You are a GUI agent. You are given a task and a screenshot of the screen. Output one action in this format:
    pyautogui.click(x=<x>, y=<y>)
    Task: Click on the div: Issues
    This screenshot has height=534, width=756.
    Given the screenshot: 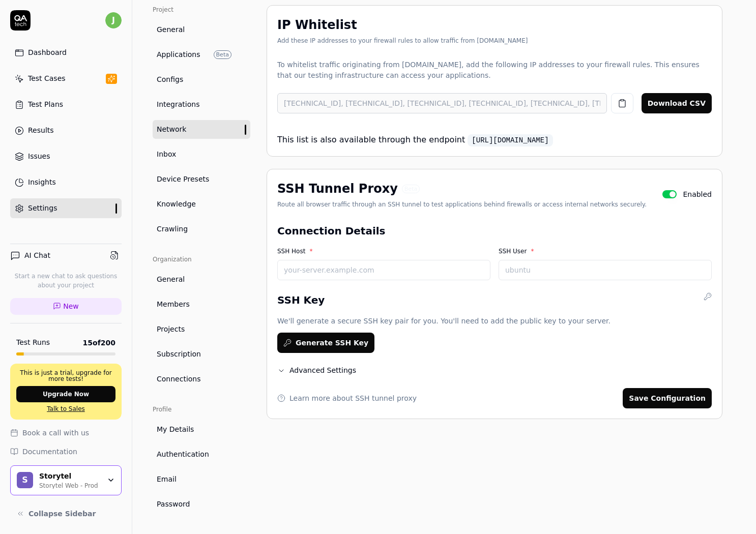 What is the action you would take?
    pyautogui.click(x=39, y=156)
    